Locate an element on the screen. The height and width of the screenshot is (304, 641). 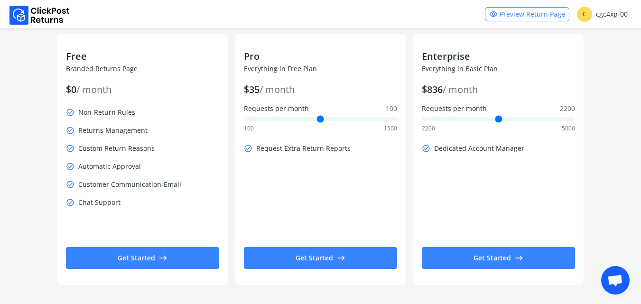
p: Pro is located at coordinates (320, 56).